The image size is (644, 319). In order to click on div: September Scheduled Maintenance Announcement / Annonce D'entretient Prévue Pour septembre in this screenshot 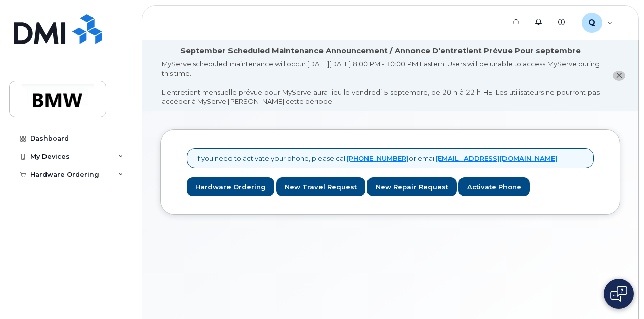, I will do `click(381, 51)`.